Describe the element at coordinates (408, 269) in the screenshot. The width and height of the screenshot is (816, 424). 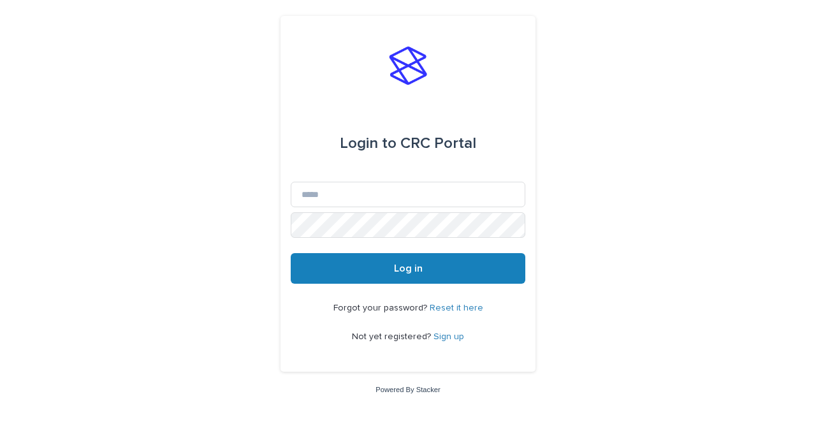
I see `button: Log in` at that location.